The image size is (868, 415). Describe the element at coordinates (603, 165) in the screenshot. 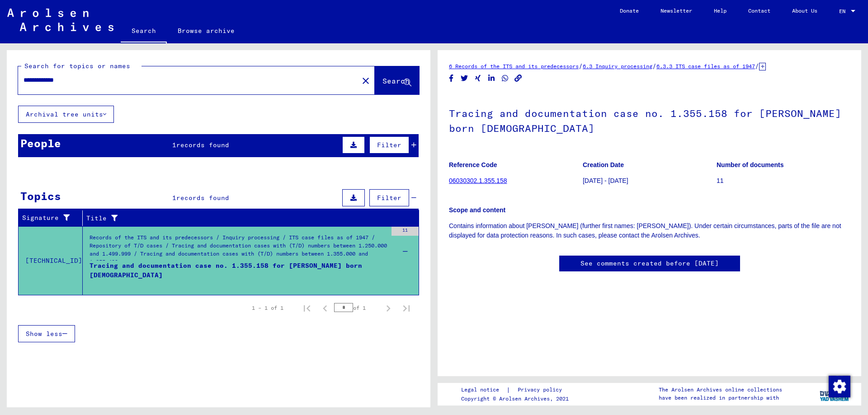

I see `b: Creation Date` at that location.